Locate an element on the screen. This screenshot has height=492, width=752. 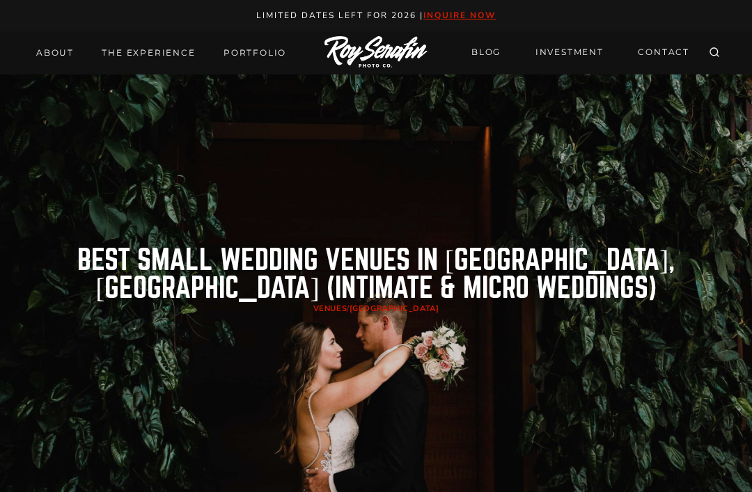
a: INVESTMENT is located at coordinates (569, 52).